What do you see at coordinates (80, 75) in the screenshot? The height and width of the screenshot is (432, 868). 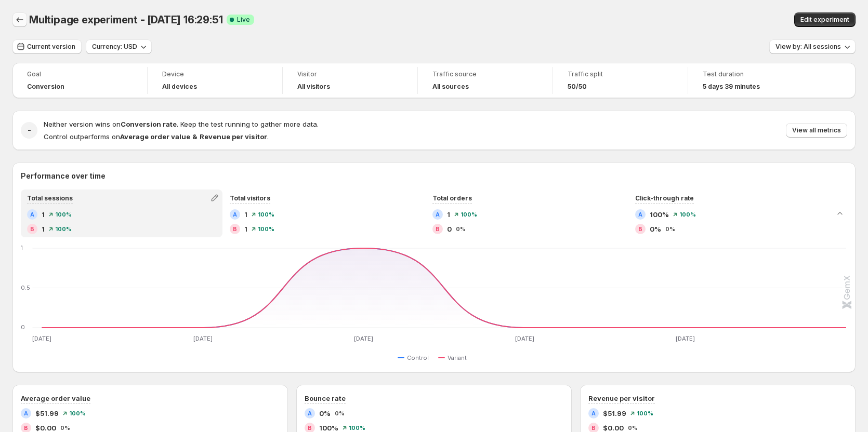 I see `span: Goal` at bounding box center [80, 75].